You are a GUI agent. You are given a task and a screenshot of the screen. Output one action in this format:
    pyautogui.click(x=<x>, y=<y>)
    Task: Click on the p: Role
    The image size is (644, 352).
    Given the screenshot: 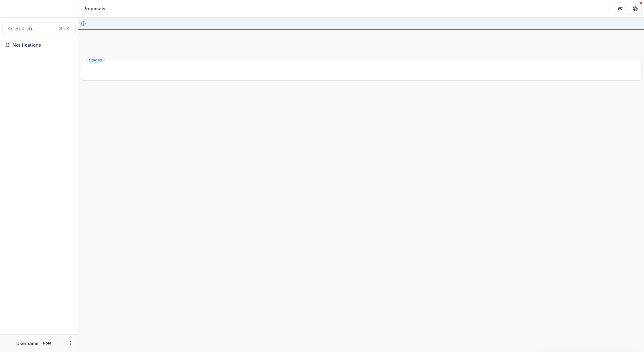 What is the action you would take?
    pyautogui.click(x=47, y=343)
    